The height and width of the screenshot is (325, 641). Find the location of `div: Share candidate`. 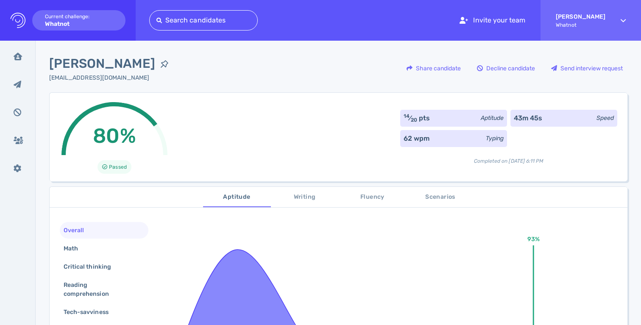

div: Share candidate is located at coordinates (434, 68).